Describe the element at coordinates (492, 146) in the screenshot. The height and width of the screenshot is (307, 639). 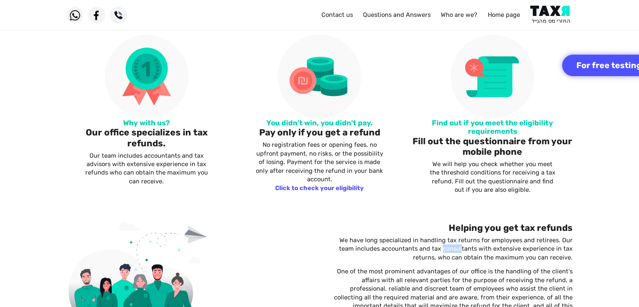
I see `font: Fill out the questionnaire from your mobile phone` at that location.